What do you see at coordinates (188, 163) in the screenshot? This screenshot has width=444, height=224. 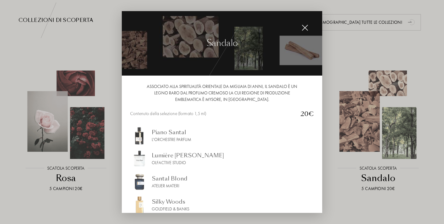 I see `div: Olfactive Studio` at bounding box center [188, 163].